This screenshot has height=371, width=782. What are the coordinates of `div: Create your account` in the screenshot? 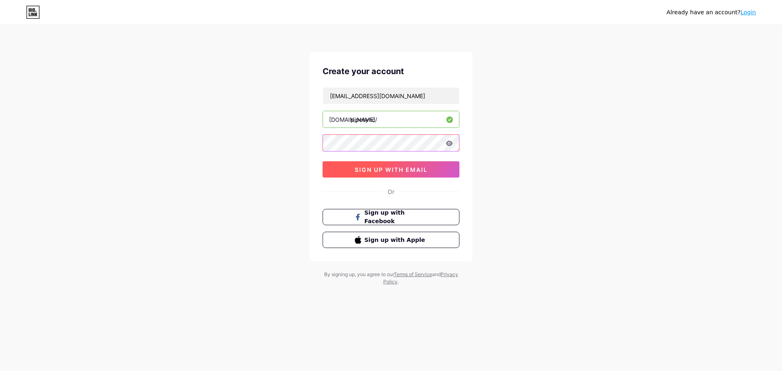 It's located at (391, 71).